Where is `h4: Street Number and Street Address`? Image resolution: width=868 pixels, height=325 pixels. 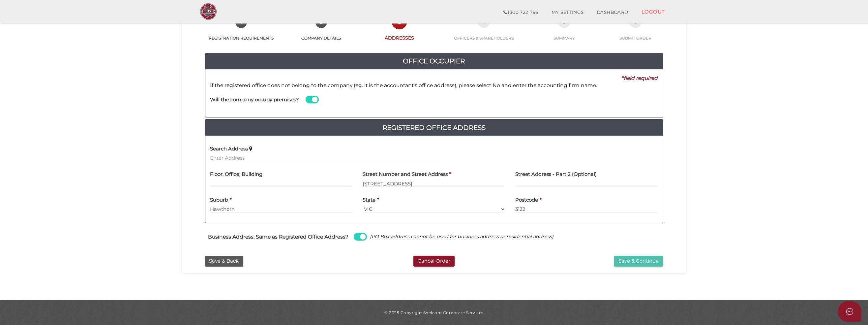
h4: Street Number and Street Address is located at coordinates (405, 174).